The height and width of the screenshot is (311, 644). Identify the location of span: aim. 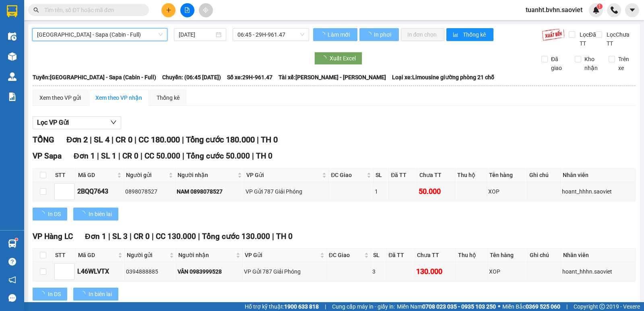
(206, 10).